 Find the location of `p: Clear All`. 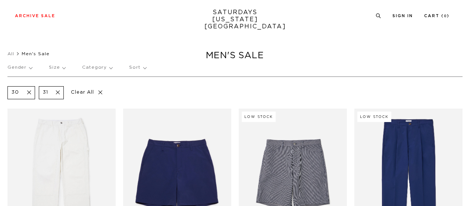

p: Clear All is located at coordinates (87, 93).